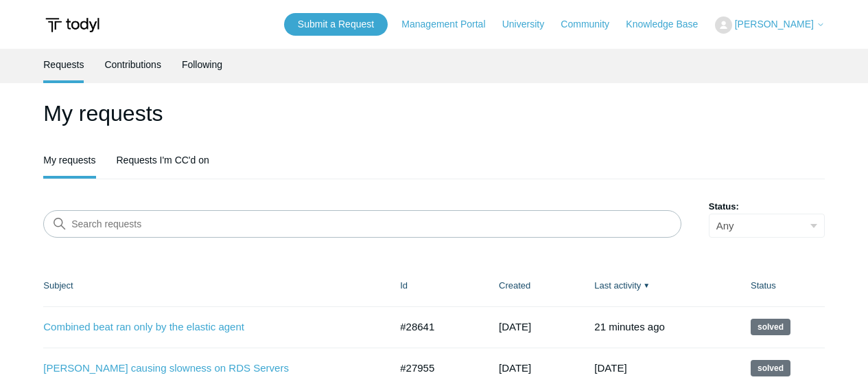 The image size is (868, 384). Describe the element at coordinates (133, 64) in the screenshot. I see `a: Contributions` at that location.